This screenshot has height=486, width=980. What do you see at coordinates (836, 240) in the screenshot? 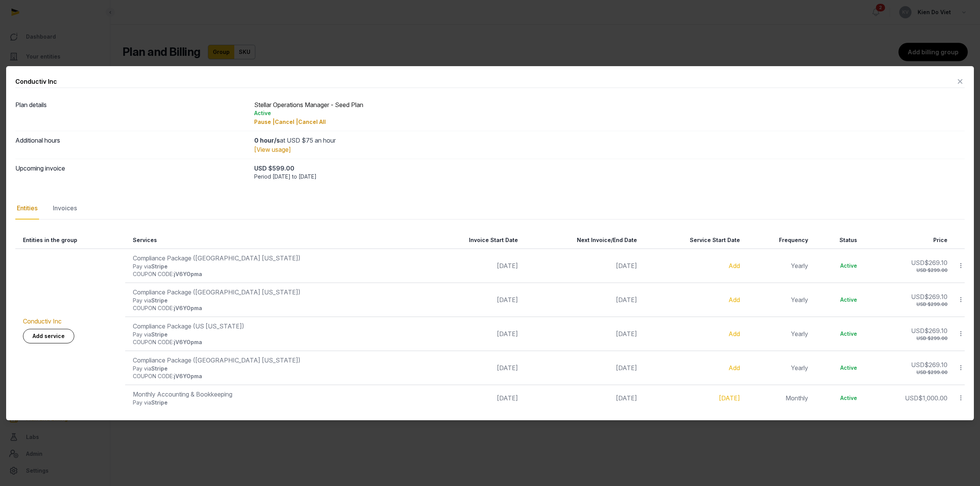
I see `th: Status` at bounding box center [836, 240].